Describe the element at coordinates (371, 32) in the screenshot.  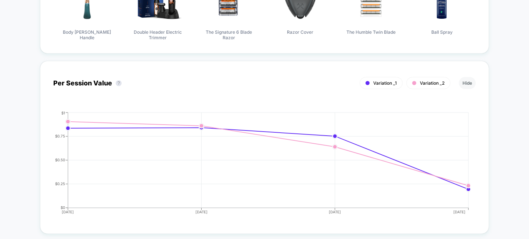
I see `span: The Humble Twin Blade` at that location.